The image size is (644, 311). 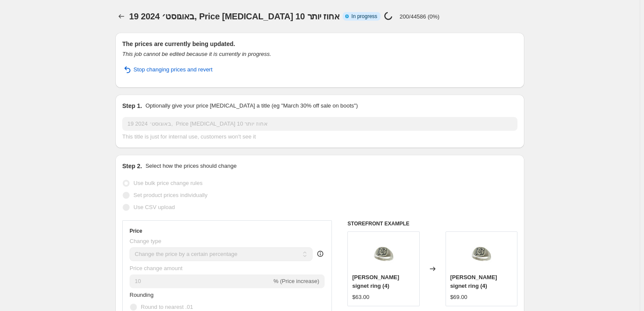 What do you see at coordinates (320, 254) in the screenshot?
I see `div: help` at bounding box center [320, 254].